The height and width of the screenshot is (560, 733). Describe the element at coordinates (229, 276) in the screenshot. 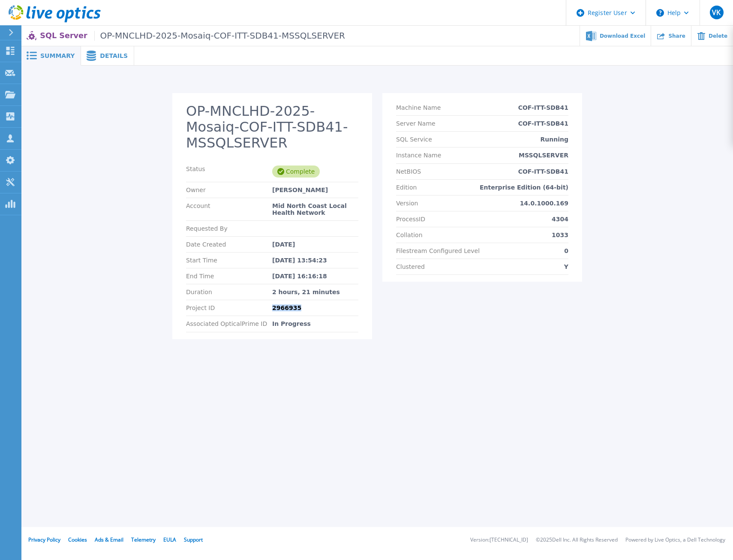

I see `p: End Time` at that location.